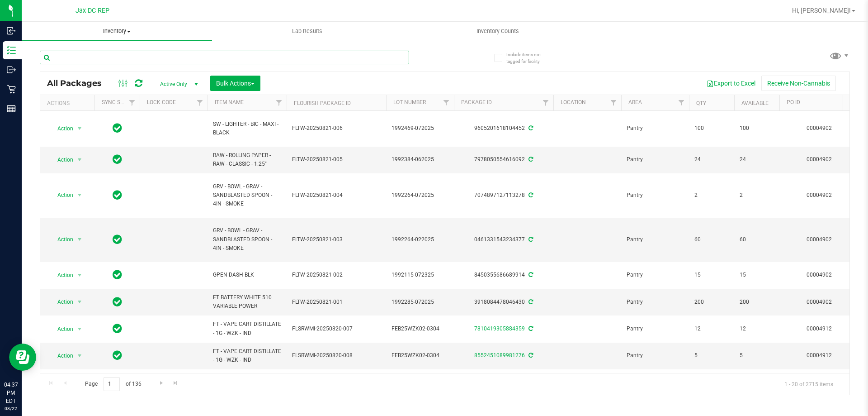 The width and height of the screenshot is (868, 416). I want to click on span: GPEN DASH BLK, so click(247, 275).